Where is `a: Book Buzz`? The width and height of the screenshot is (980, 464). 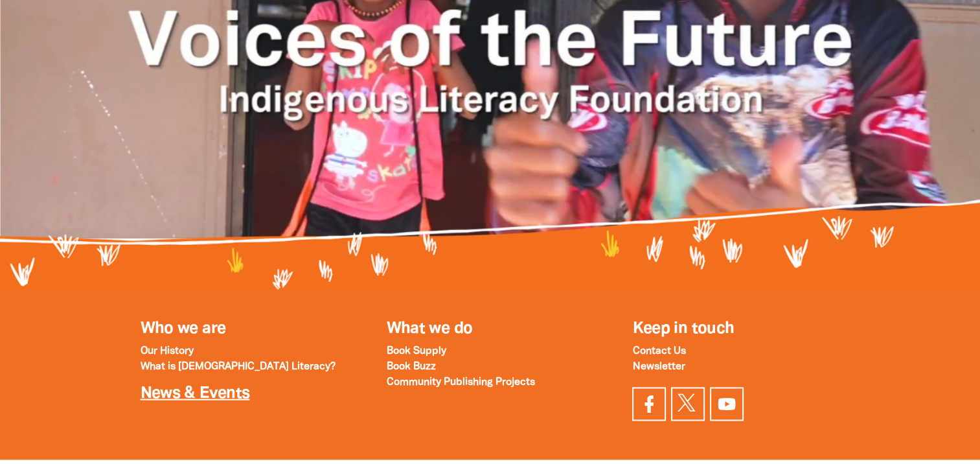
a: Book Buzz is located at coordinates (411, 366).